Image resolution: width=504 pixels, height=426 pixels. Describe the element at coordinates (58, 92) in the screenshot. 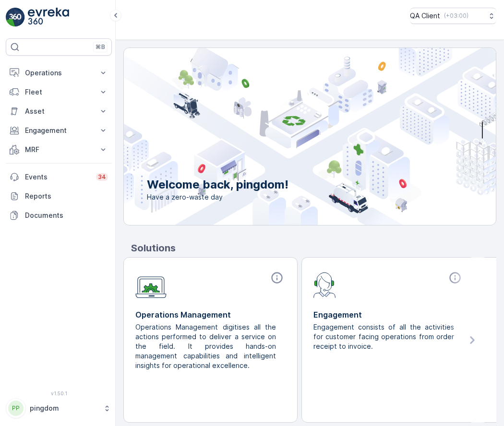

I see `p: Fleet` at that location.